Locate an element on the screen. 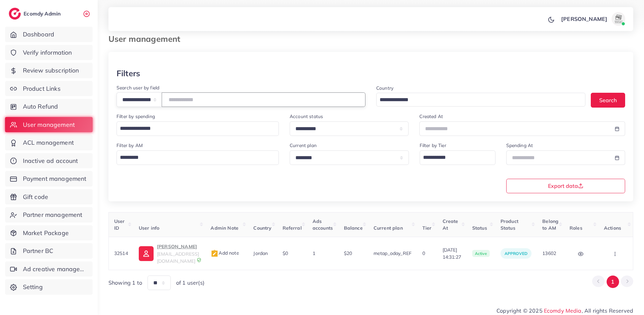 This screenshot has width=644, height=315. span: Ad creative management is located at coordinates (55, 269).